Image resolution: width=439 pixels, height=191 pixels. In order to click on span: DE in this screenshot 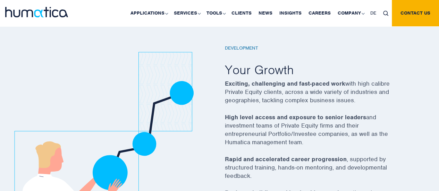, I will do `click(373, 13)`.